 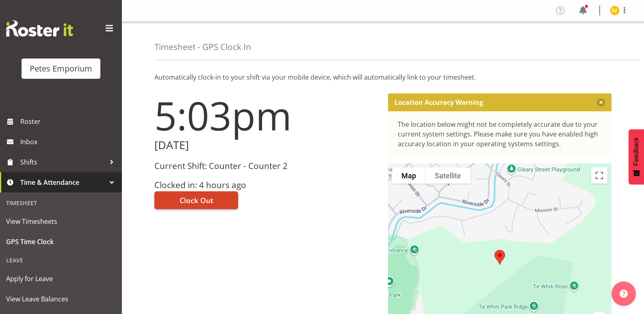 What do you see at coordinates (203, 47) in the screenshot?
I see `h4: Timesheet - GPS Clock In` at bounding box center [203, 47].